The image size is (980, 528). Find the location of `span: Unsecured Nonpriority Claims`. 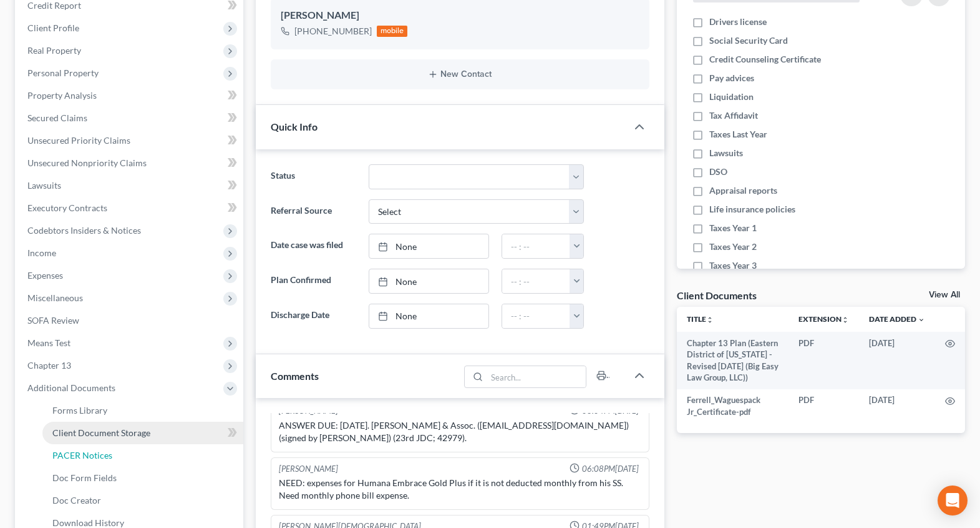

span: Unsecured Nonpriority Claims is located at coordinates (87, 162).